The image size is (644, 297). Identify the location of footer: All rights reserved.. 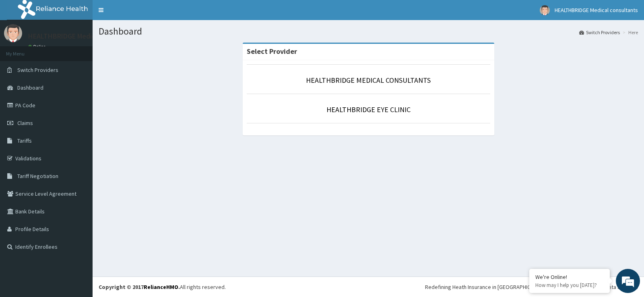
(368, 286).